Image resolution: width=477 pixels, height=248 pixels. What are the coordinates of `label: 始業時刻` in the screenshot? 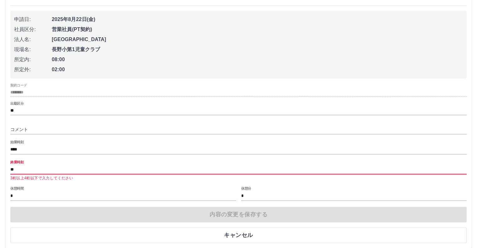 It's located at (17, 142).